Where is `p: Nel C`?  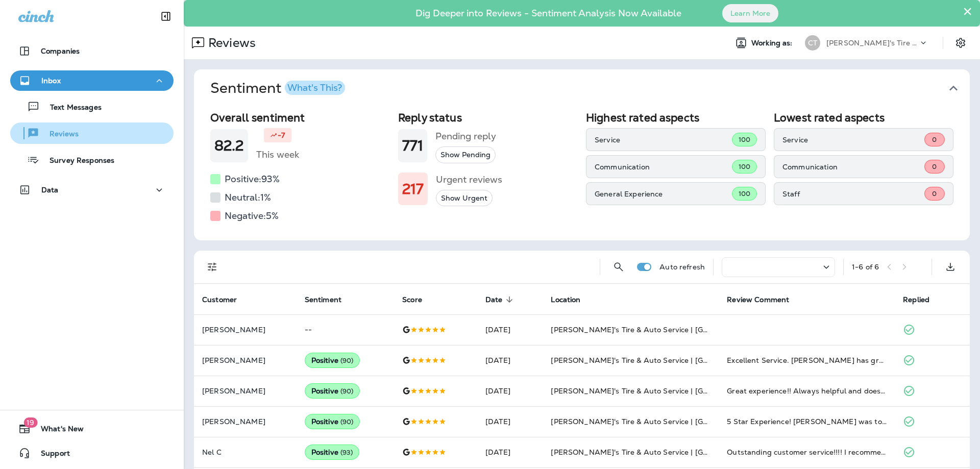
p: Nel C is located at coordinates (245, 452).